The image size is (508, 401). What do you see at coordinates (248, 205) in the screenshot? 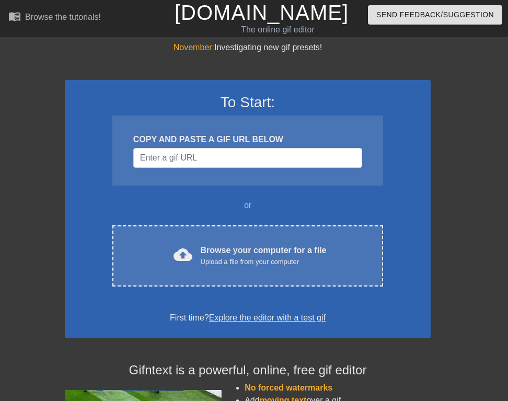
I see `div: or` at bounding box center [248, 205].